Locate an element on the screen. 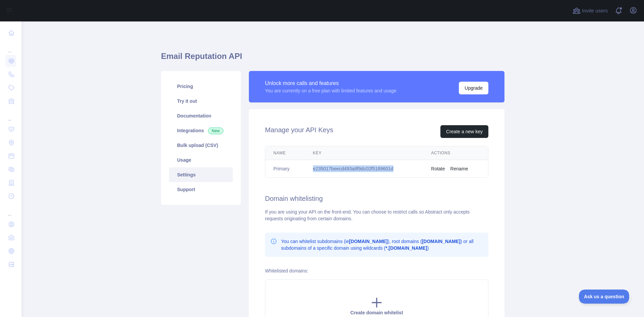 The image size is (644, 317). td: e235017beecd493a8f9dc02f5189601d is located at coordinates (364, 169).